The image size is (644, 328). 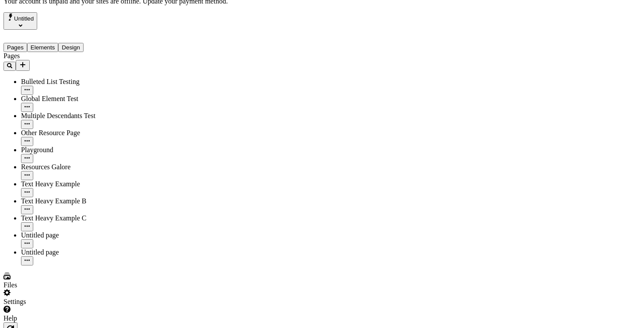 What do you see at coordinates (65, 167) in the screenshot?
I see `div: Resources Galore` at bounding box center [65, 167].